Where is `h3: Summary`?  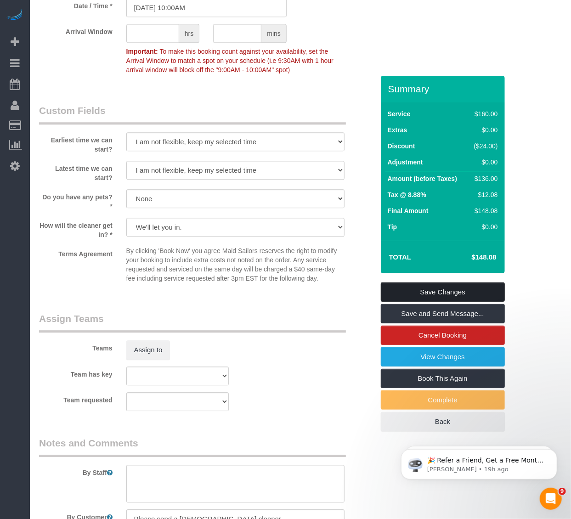 h3: Summary is located at coordinates (444, 89).